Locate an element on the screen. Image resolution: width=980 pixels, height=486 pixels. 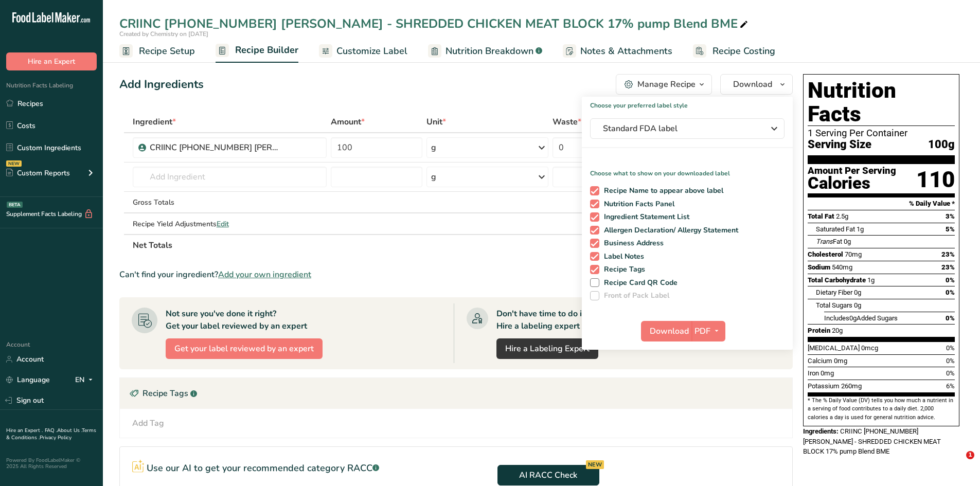
div: Recipe Yield Adjustments is located at coordinates (230, 223).